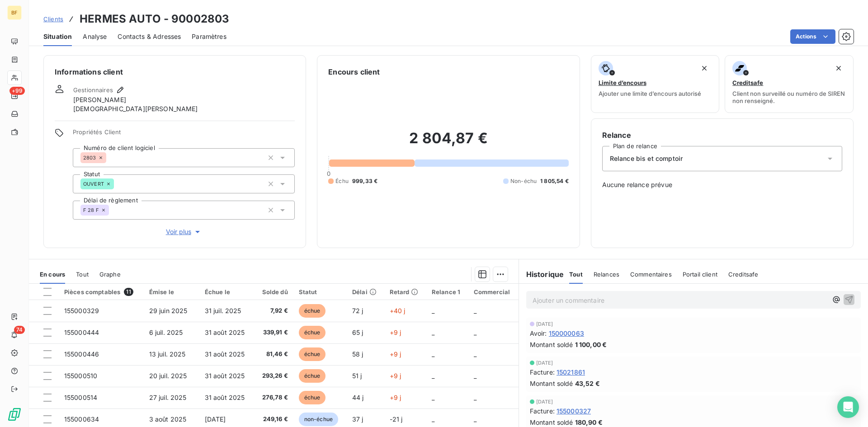 This screenshot has height=427, width=868. What do you see at coordinates (551, 345) in the screenshot?
I see `span: Montant soldé` at bounding box center [551, 345].